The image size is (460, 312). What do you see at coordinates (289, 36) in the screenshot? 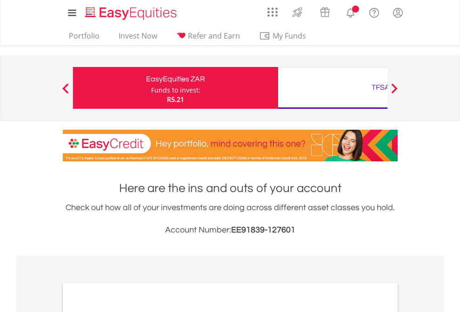
I see `span: My Funds` at bounding box center [289, 36].